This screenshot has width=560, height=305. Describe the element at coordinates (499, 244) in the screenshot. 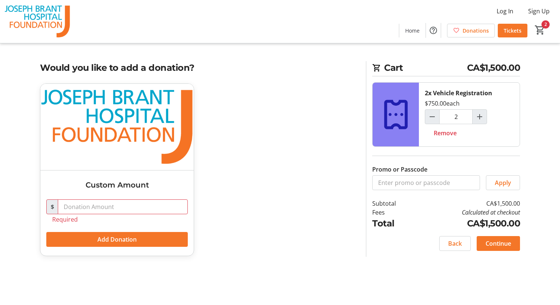

I see `button: Continue` at that location.